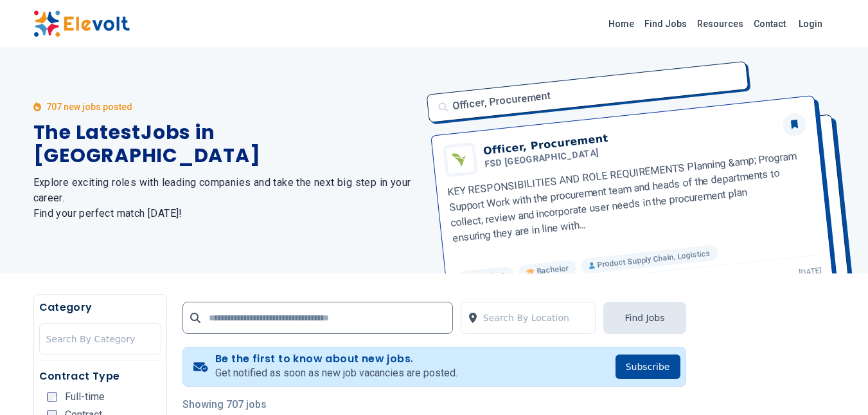  Describe the element at coordinates (666, 24) in the screenshot. I see `a: Find Jobs` at that location.